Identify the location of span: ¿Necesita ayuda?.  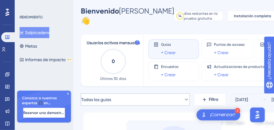
(33, 5).